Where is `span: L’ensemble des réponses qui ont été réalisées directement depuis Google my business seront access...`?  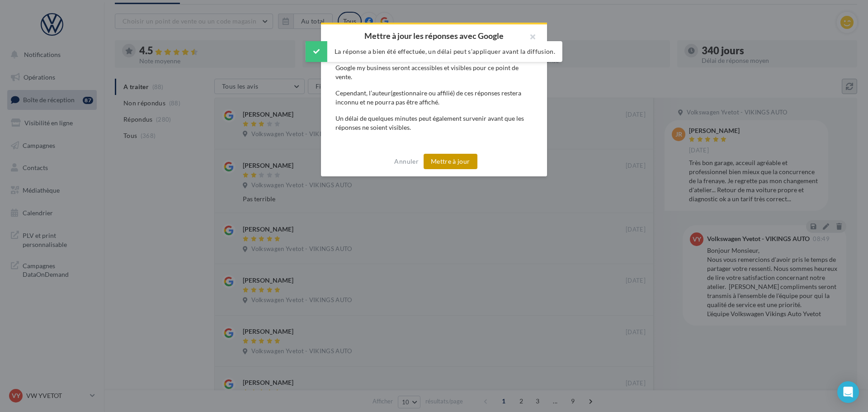
span: L’ensemble des réponses qui ont été réalisées directement depuis Google my business seront access... is located at coordinates (427, 67).